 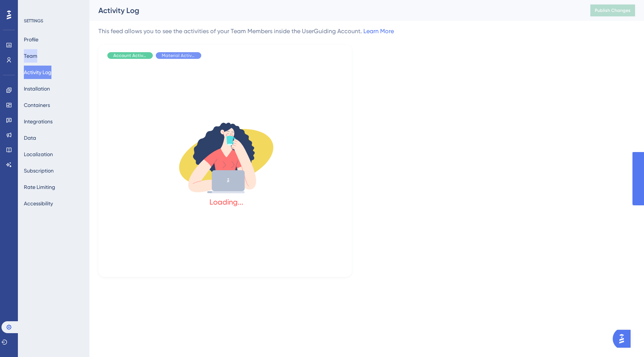 I want to click on span: Publish Changes, so click(x=612, y=11).